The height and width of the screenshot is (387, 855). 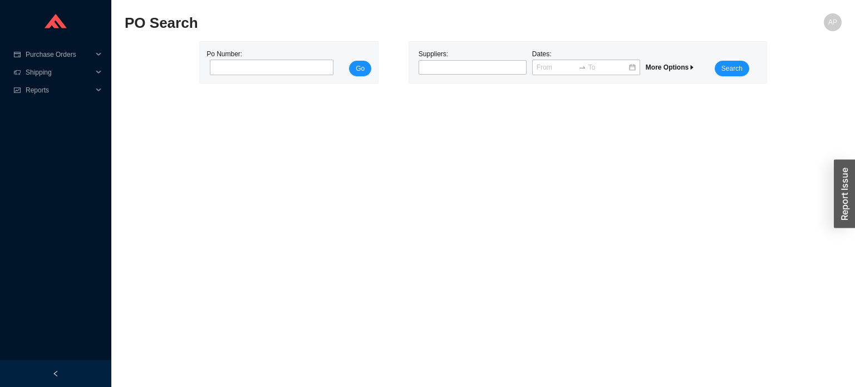 I want to click on span: Purchase Orders, so click(x=59, y=55).